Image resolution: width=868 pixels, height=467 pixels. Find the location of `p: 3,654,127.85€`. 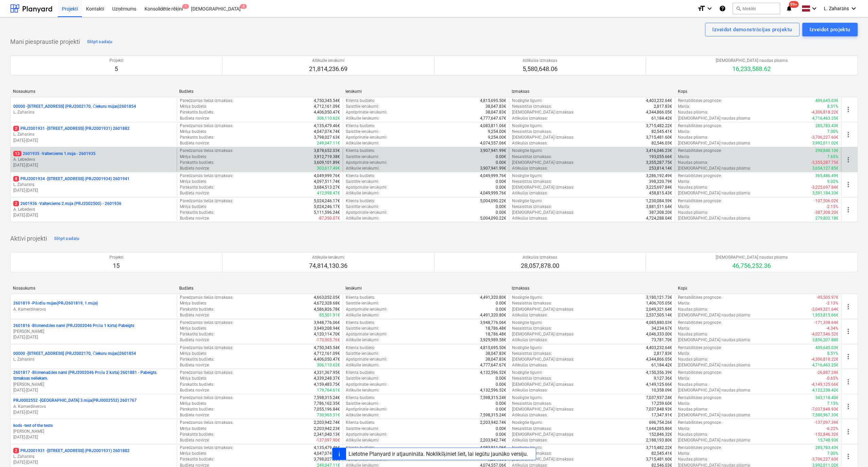

p: 3,654,127.85€ is located at coordinates (825, 168).